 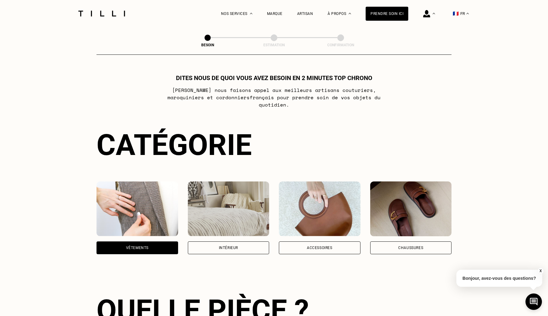 What do you see at coordinates (274, 45) in the screenshot?
I see `div: Estimation` at bounding box center [274, 45].